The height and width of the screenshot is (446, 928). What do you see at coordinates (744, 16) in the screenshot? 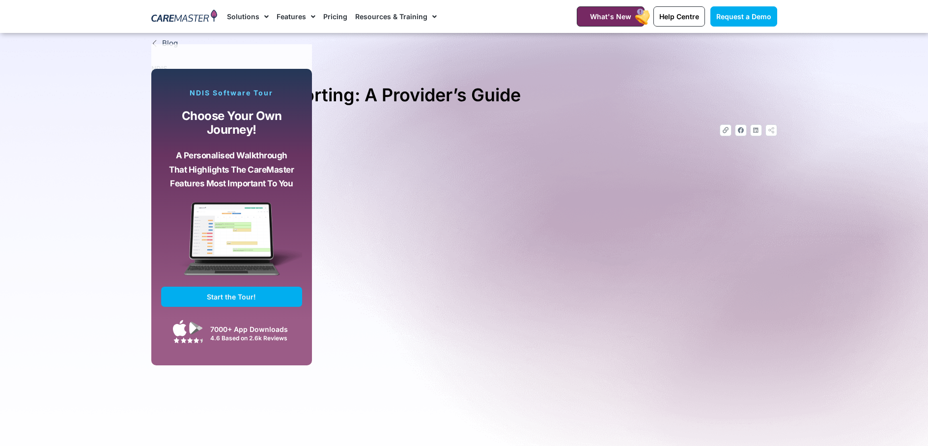
I see `span: Request a Demo` at bounding box center [744, 16].